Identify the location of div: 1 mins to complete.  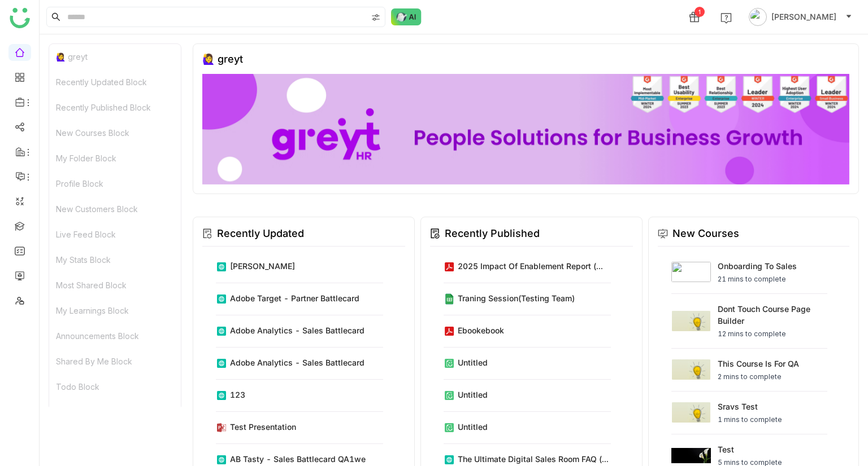
(750, 420).